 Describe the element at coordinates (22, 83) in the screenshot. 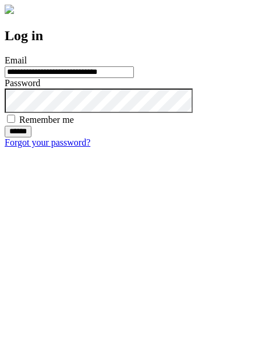

I see `label: Password` at that location.